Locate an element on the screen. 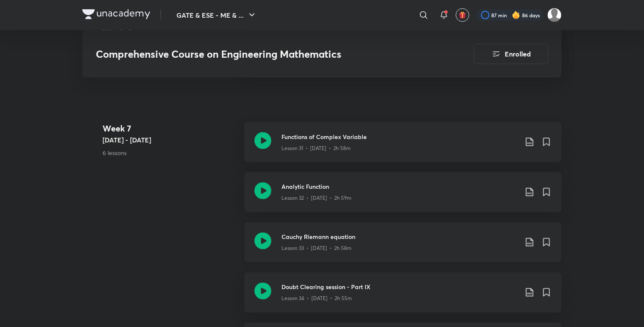 Image resolution: width=644 pixels, height=327 pixels. img: streak is located at coordinates (516, 16).